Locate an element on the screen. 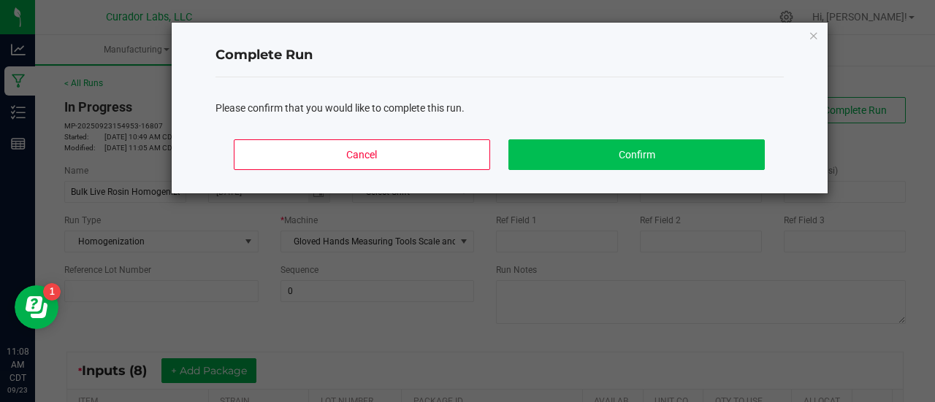 This screenshot has width=935, height=402. h4: Complete Run is located at coordinates (499, 55).